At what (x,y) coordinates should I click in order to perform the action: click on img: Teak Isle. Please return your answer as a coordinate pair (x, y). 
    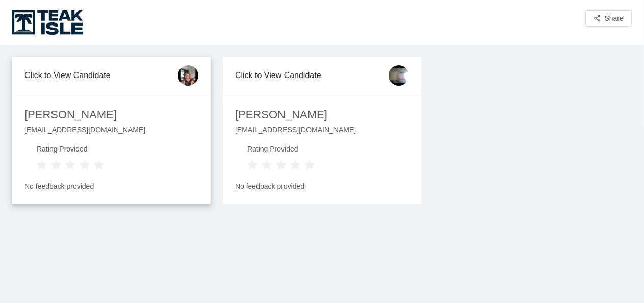
    Looking at the image, I should click on (48, 23).